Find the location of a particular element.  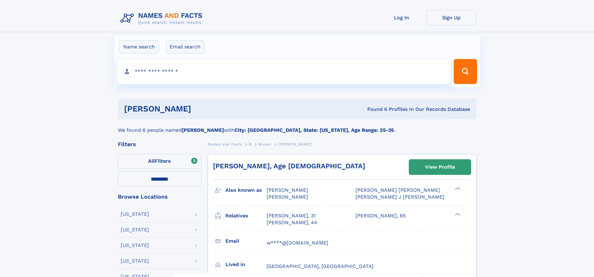

label: Name search is located at coordinates (139, 47).